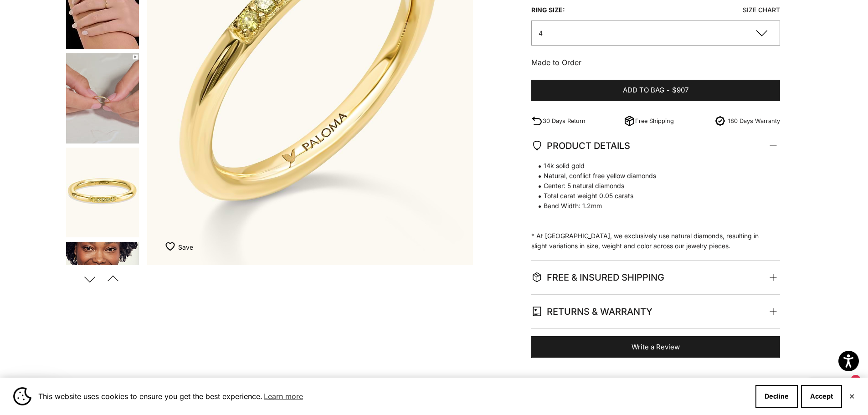 The height and width of the screenshot is (415, 868). What do you see at coordinates (656, 312) in the screenshot?
I see `summary: RETURNS & WARRANTY` at bounding box center [656, 312].